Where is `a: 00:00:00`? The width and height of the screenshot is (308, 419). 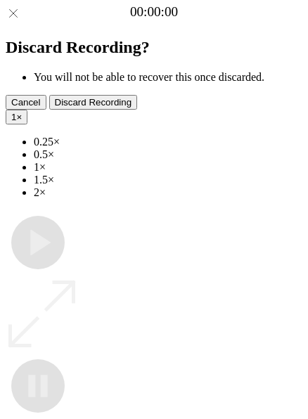 a: 00:00:00 is located at coordinates (154, 12).